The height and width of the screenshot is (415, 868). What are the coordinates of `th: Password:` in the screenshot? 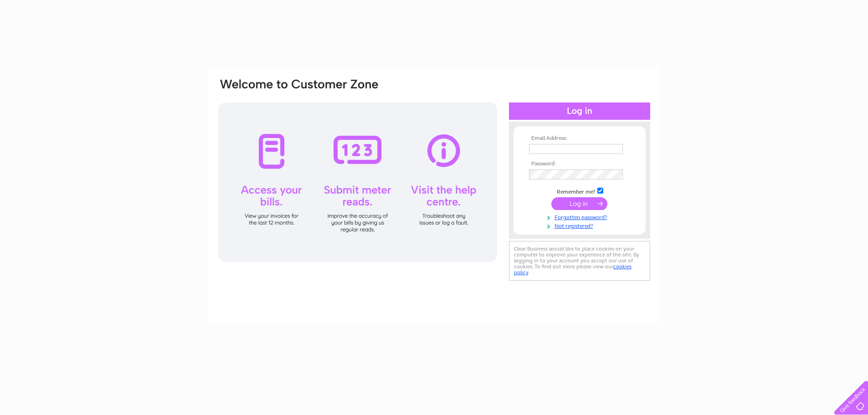 It's located at (580, 164).